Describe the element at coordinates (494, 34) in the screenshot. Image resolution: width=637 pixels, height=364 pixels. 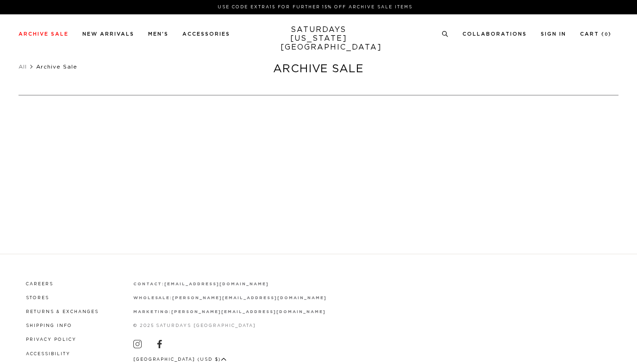
I see `a: Collaborations` at that location.